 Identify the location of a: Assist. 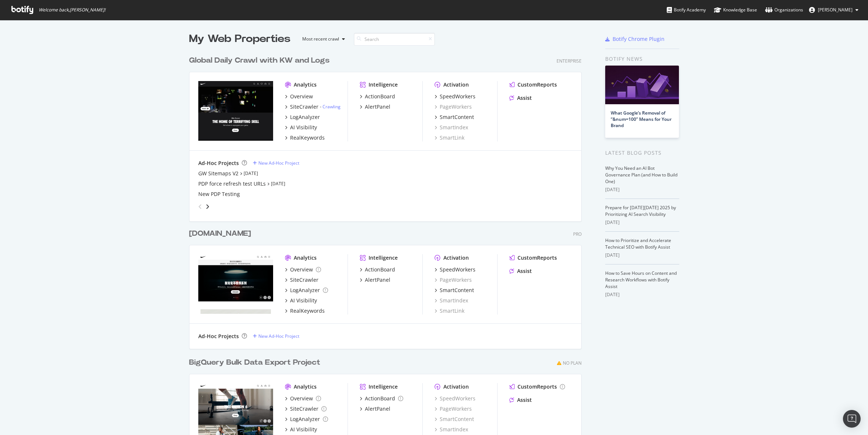
(521, 98).